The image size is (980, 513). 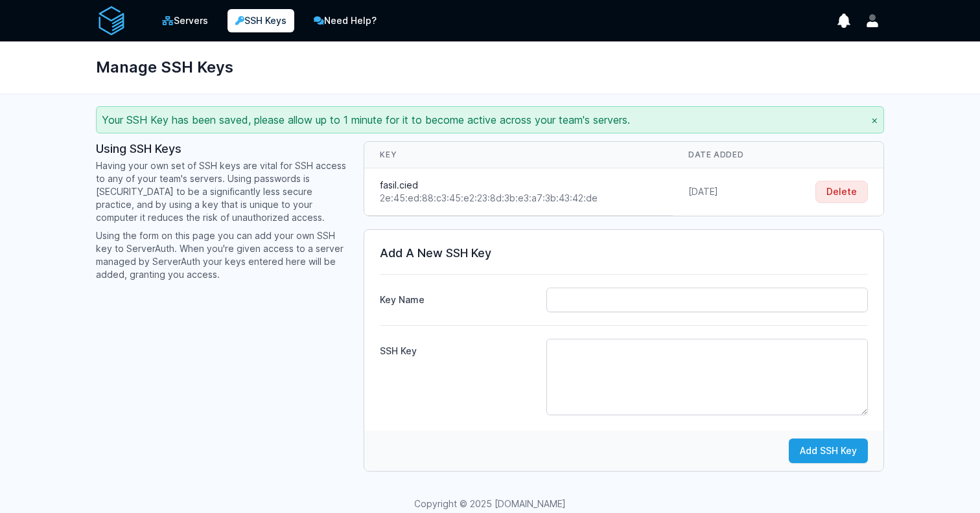 What do you see at coordinates (185, 20) in the screenshot?
I see `a: Servers` at bounding box center [185, 20].